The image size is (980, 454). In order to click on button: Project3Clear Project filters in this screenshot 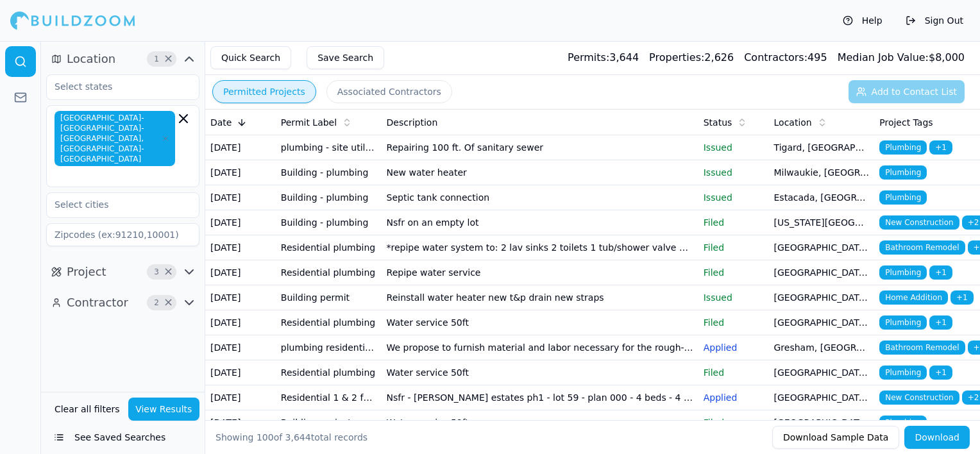, I will do `click(122, 272)`.